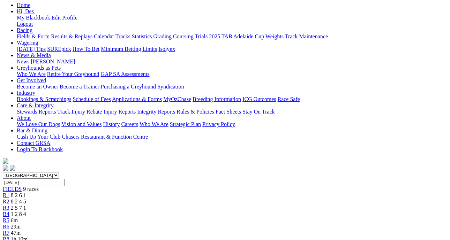  What do you see at coordinates (125, 74) in the screenshot?
I see `a: GAP SA Assessments` at bounding box center [125, 74].